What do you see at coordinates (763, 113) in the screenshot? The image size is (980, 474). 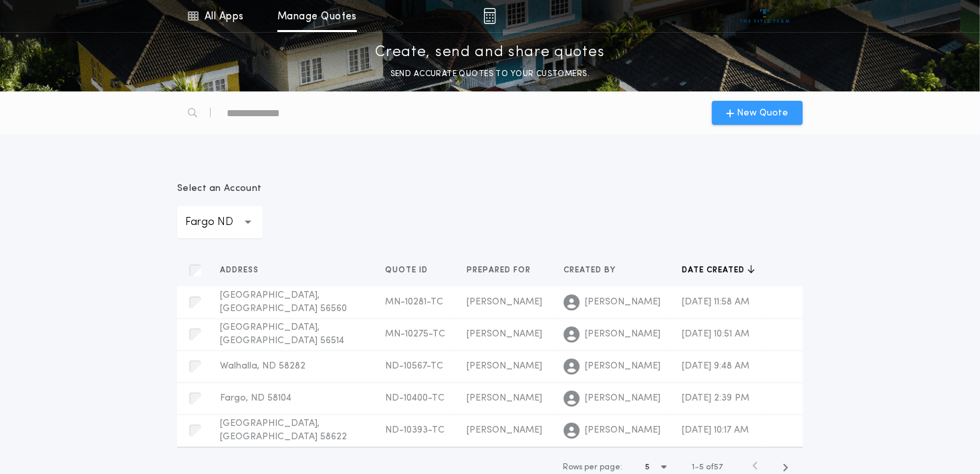 I see `span: New Quote` at bounding box center [763, 113].